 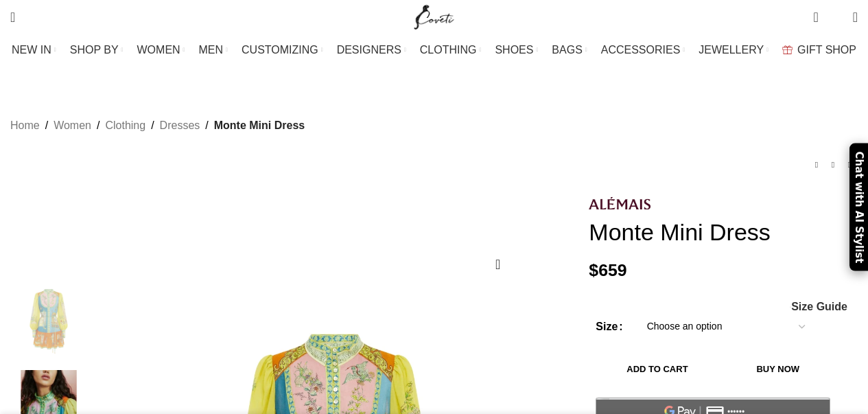 I want to click on a: GIFT SHOP, so click(x=820, y=50).